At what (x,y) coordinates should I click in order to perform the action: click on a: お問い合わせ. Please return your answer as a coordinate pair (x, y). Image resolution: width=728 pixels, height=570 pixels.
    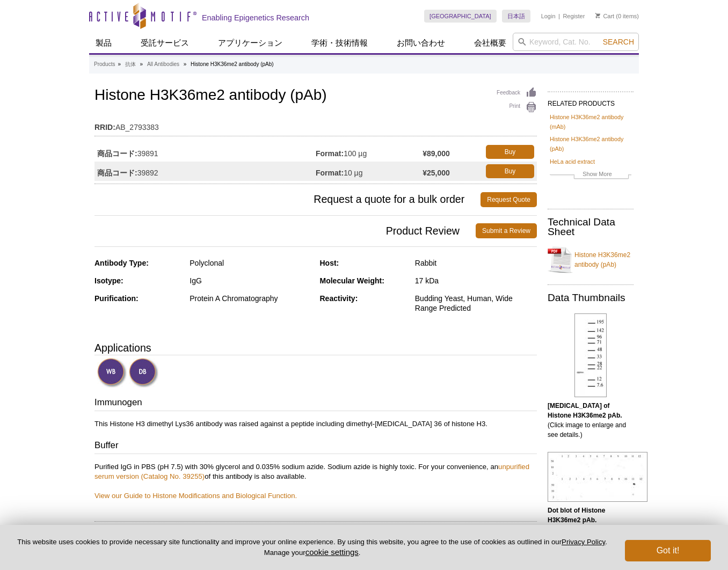
    Looking at the image, I should click on (421, 43).